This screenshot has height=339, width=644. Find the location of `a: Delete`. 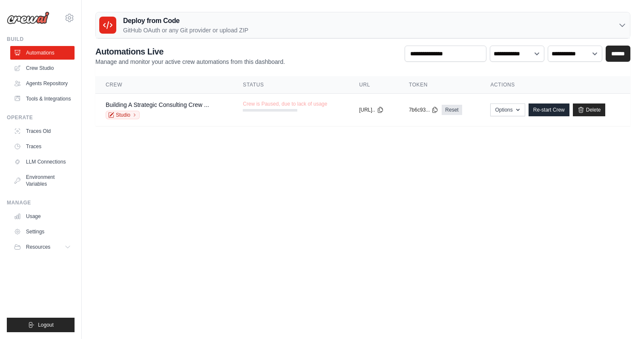

a: Delete is located at coordinates (589, 110).